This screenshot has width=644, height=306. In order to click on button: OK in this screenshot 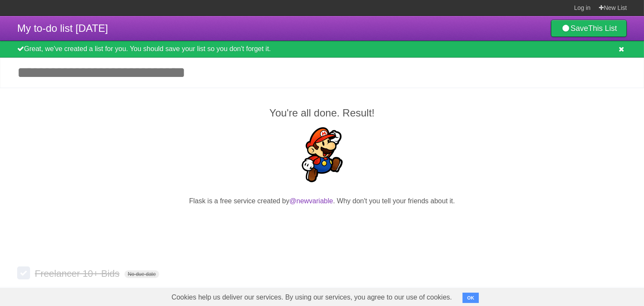, I will do `click(471, 298)`.